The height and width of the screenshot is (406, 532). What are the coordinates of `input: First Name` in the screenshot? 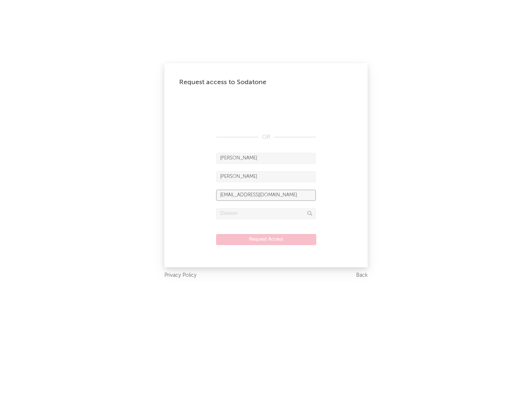 It's located at (266, 159).